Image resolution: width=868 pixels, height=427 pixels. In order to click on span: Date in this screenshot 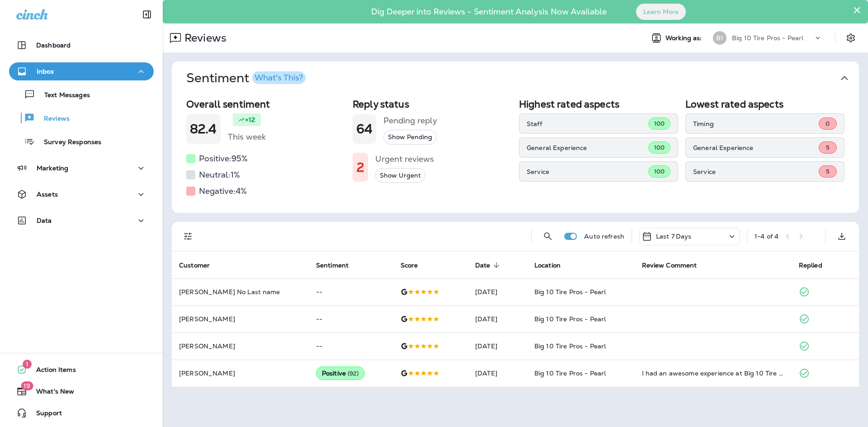, I will do `click(489, 265)`.